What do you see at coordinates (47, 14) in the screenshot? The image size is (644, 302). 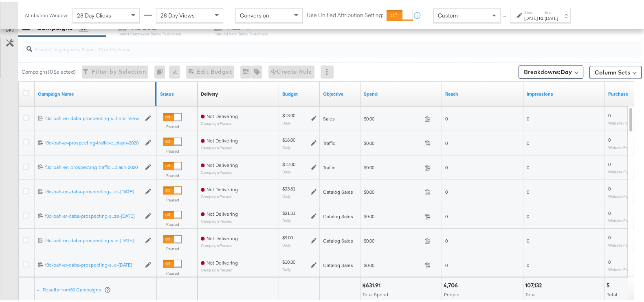 I see `div: Attribution Window:` at bounding box center [47, 14].